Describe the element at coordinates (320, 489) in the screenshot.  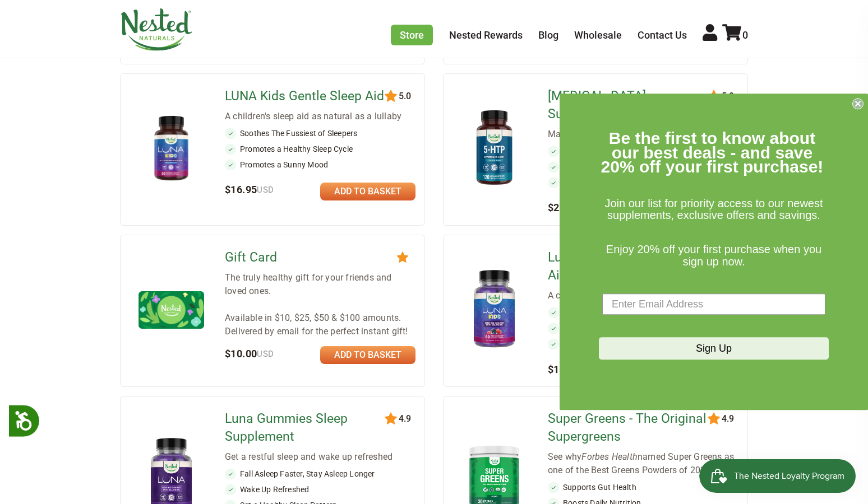
I see `li: Wake Up Refreshed` at that location.